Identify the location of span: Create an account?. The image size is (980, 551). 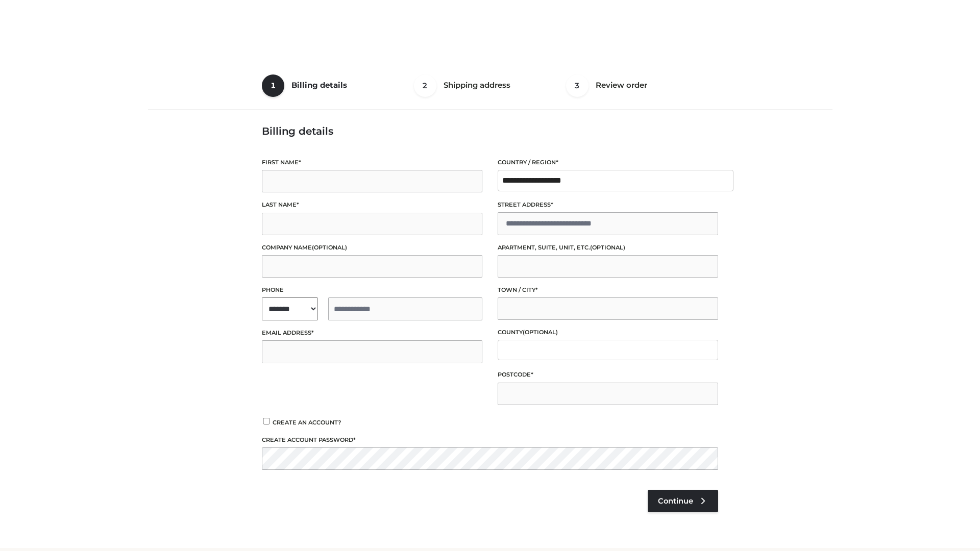
(307, 422).